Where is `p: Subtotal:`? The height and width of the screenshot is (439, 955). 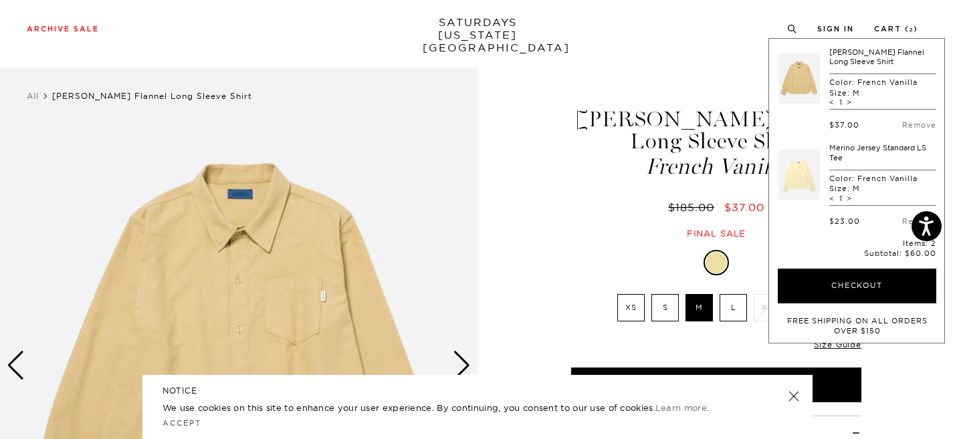
p: Subtotal: is located at coordinates (857, 254).